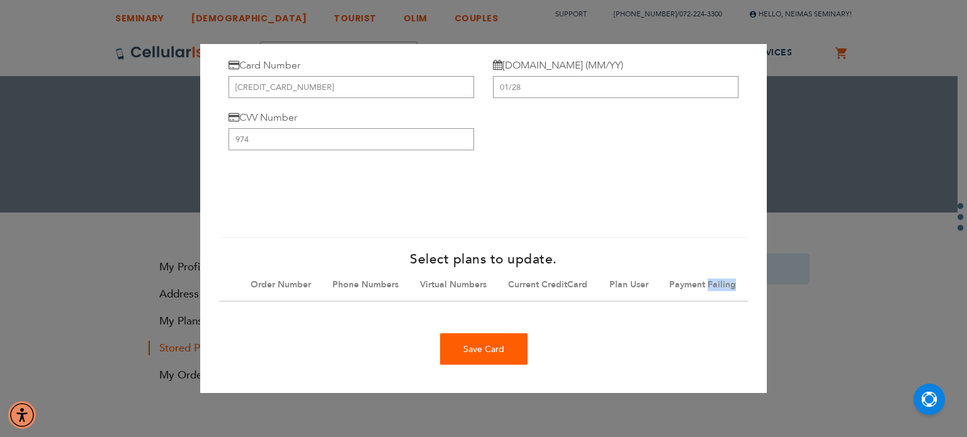  What do you see at coordinates (549, 285) in the screenshot?
I see `th: Current CreditCard` at bounding box center [549, 285].